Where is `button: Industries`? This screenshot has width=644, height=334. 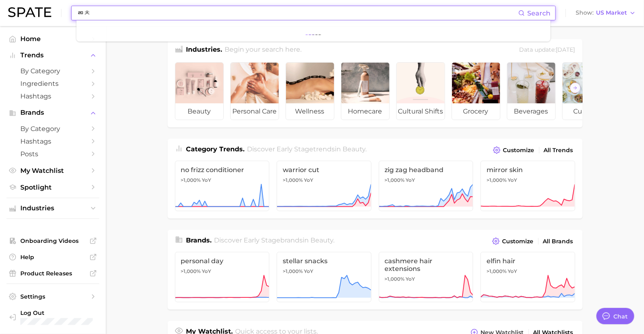
button: Industries is located at coordinates (53, 208).